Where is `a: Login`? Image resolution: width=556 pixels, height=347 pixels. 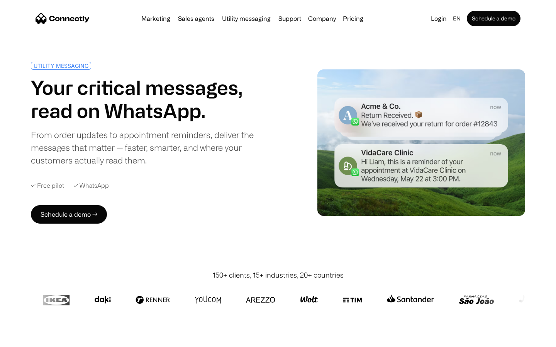 a: Login is located at coordinates (438, 19).